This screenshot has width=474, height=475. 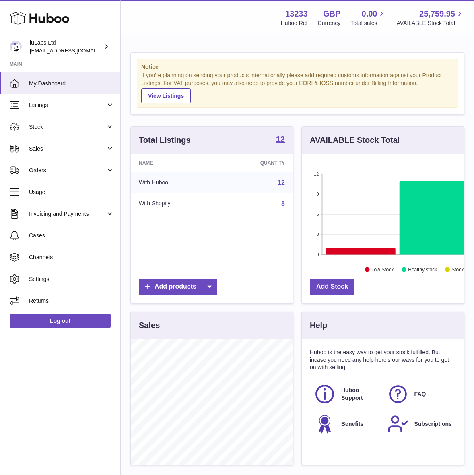 I want to click on span: Usage, so click(x=72, y=192).